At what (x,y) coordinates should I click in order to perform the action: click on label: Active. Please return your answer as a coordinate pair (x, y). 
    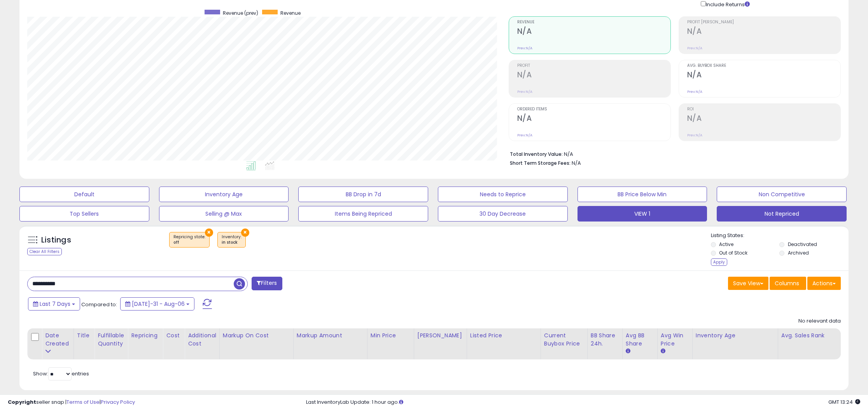
    Looking at the image, I should click on (726, 244).